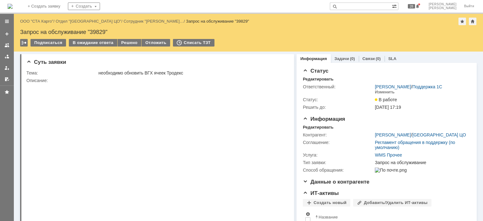 The height and width of the screenshot is (221, 483). I want to click on span: ИТ-активы, so click(321, 193).